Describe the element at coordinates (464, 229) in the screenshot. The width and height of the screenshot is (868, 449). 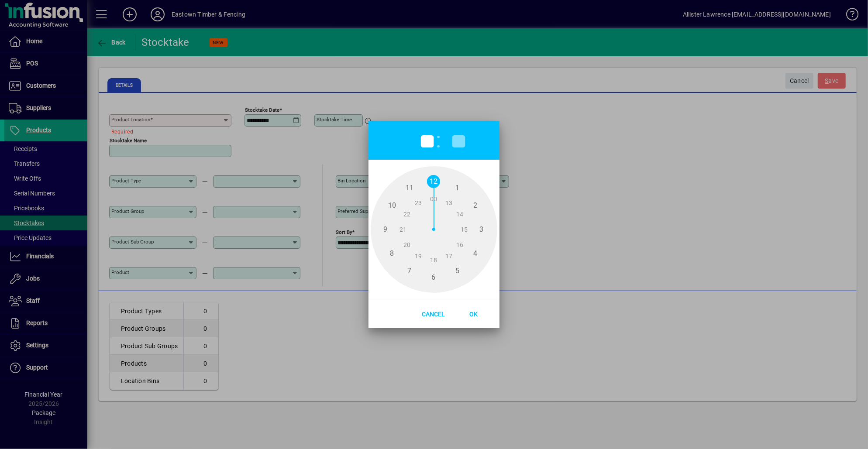
I see `span: 15` at that location.